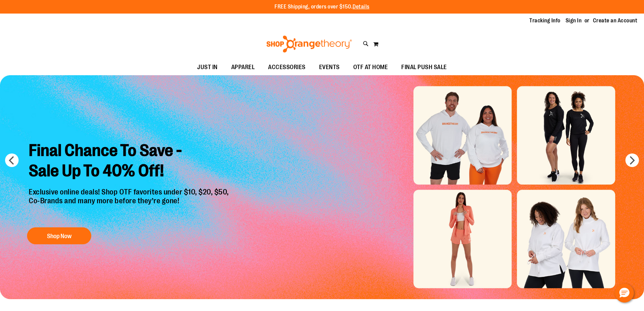 This screenshot has height=311, width=644. Describe the element at coordinates (287, 67) in the screenshot. I see `span: ACCESSORIES` at that location.